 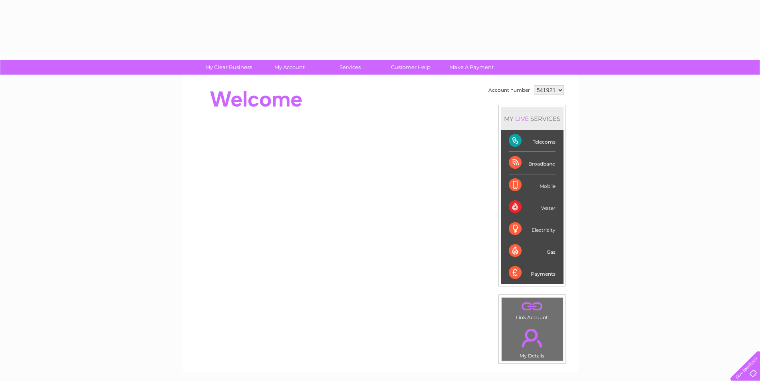 I want to click on div: LIVE, so click(x=522, y=119).